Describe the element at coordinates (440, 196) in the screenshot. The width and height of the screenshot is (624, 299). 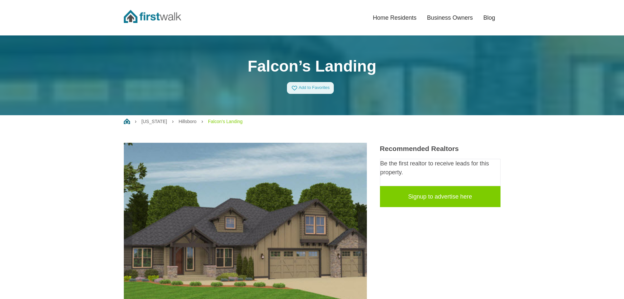
I see `a: Signup to advertise here` at that location.